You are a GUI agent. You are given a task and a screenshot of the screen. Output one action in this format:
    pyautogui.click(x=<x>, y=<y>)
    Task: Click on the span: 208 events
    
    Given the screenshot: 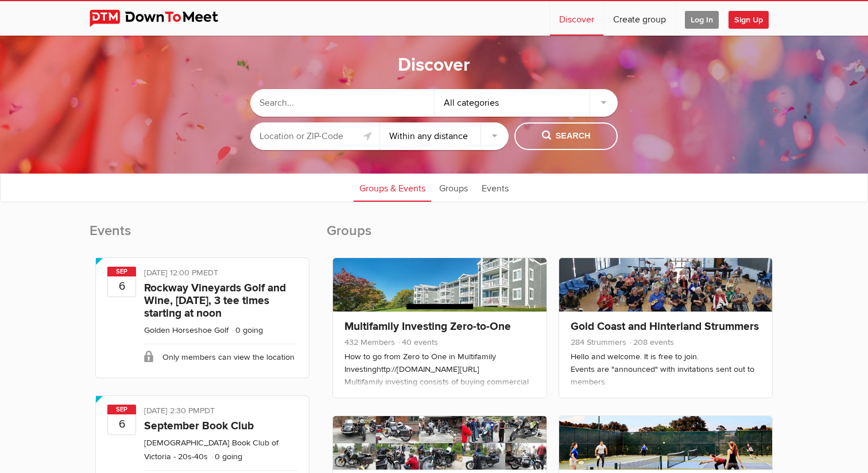 What is the action you would take?
    pyautogui.click(x=651, y=342)
    